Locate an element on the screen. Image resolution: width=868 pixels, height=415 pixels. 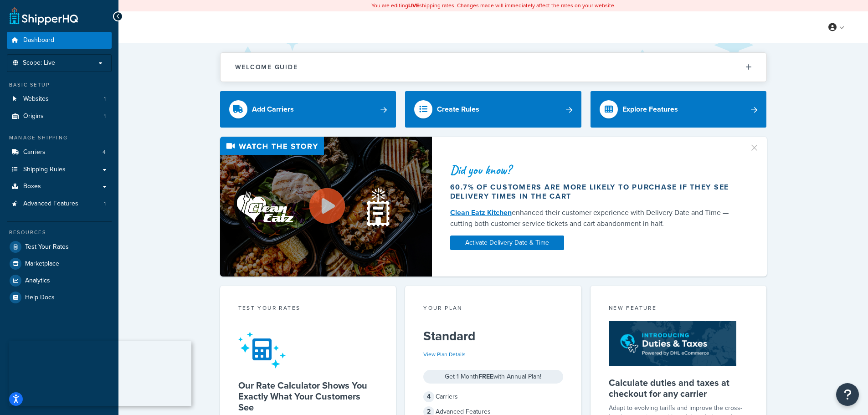
li: Origins is located at coordinates (60, 116).